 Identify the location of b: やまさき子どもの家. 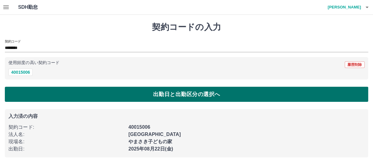
(150, 141).